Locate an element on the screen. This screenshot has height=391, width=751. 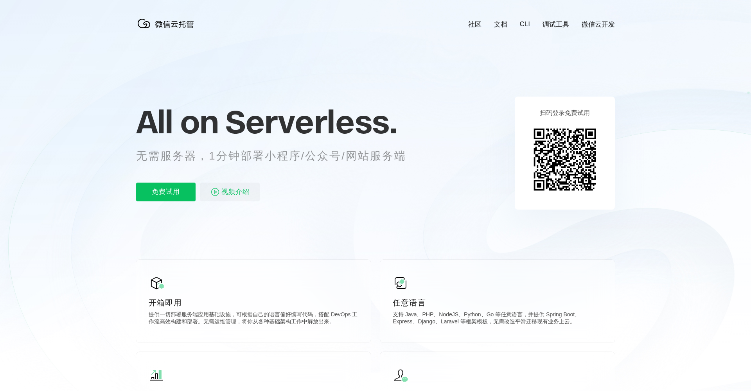
p: 无需服务器，1分钟部署小程序/公众号/网站服务端 is located at coordinates (278, 156).